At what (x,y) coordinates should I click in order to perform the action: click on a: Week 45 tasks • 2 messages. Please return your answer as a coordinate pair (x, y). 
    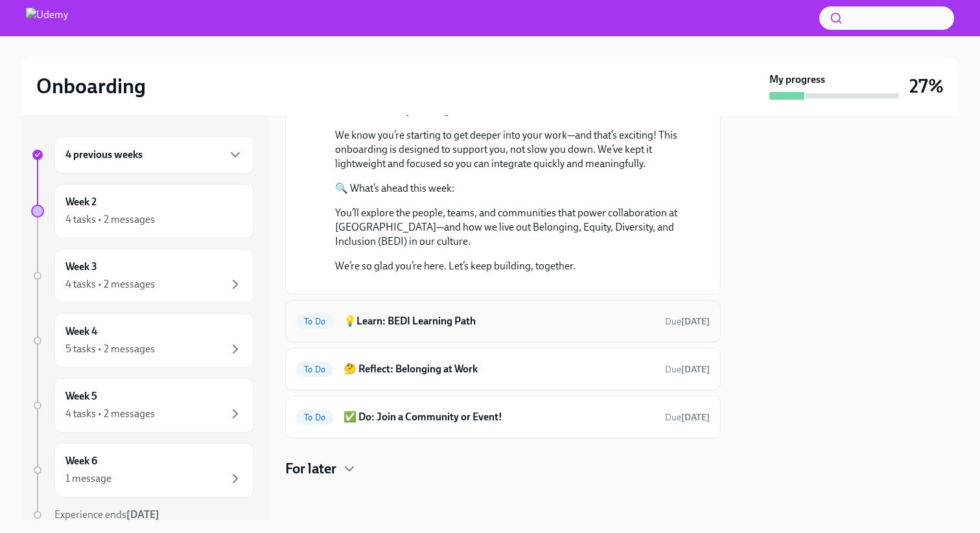
    Looking at the image, I should click on (142, 341).